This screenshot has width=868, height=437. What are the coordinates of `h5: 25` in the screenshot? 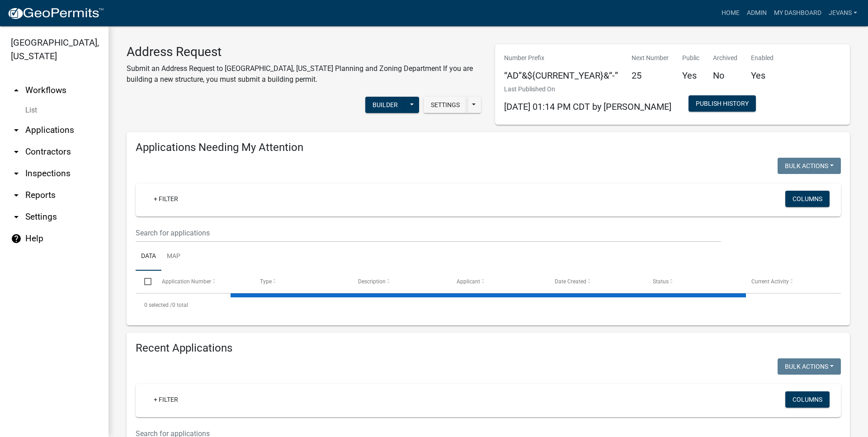 It's located at (650, 75).